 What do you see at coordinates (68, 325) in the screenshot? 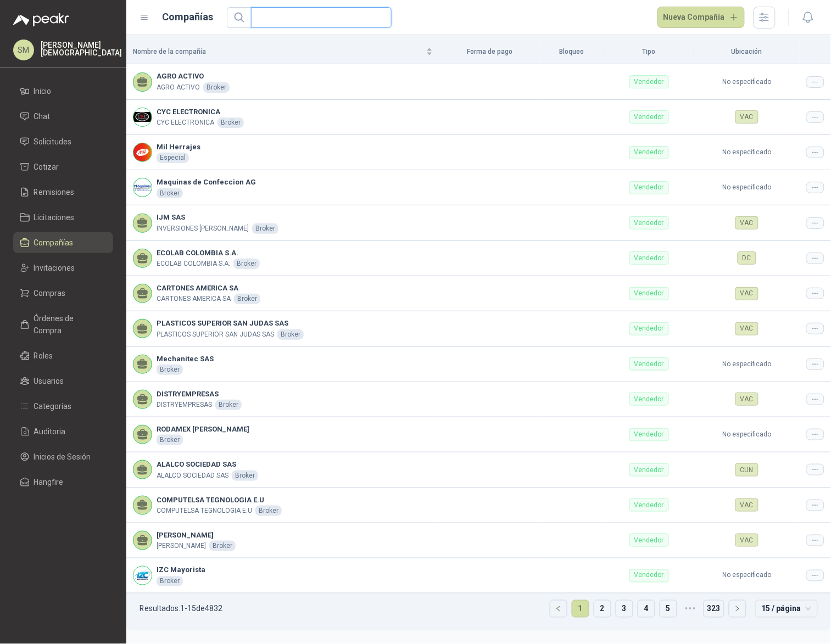
I see `span: Órdenes de Compra` at bounding box center [68, 325].